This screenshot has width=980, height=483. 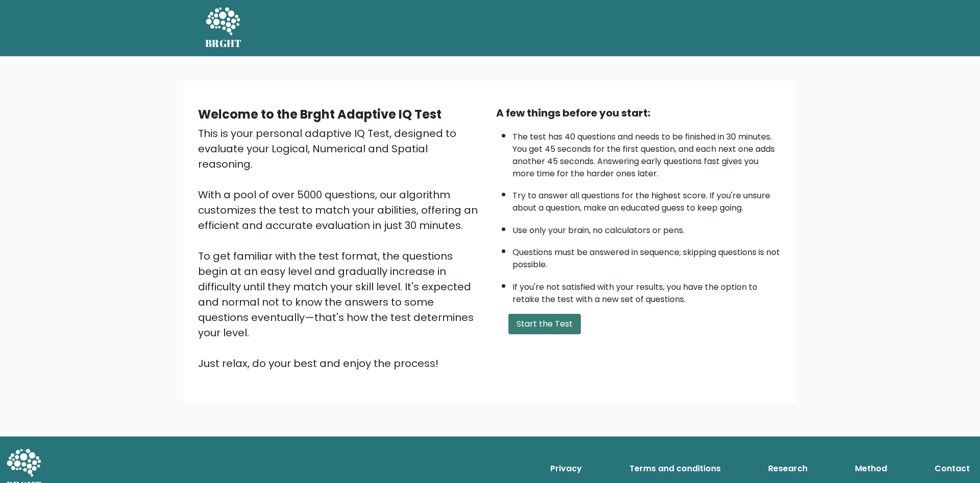 What do you see at coordinates (647, 256) in the screenshot?
I see `li: Questions must be answered in sequence; skipping questions is not possible.` at bounding box center [647, 256].